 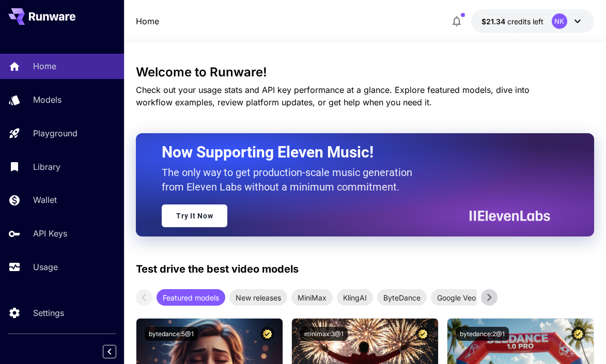 I want to click on span: Featured models, so click(x=191, y=297).